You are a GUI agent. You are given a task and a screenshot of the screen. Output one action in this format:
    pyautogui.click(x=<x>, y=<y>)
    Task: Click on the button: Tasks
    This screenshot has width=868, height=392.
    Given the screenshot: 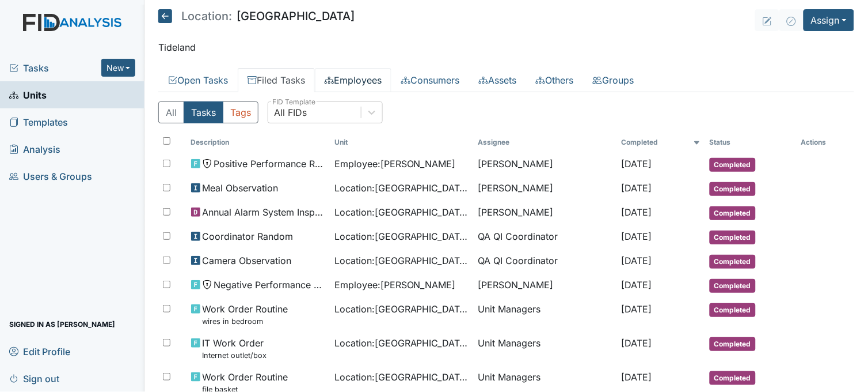 What is the action you would take?
    pyautogui.click(x=203, y=112)
    